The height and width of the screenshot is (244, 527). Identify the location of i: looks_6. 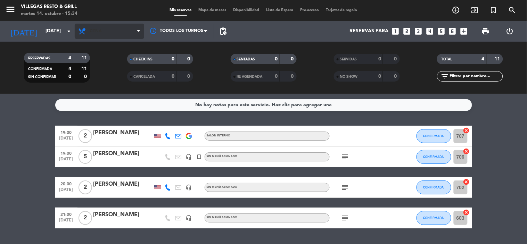
(453, 31).